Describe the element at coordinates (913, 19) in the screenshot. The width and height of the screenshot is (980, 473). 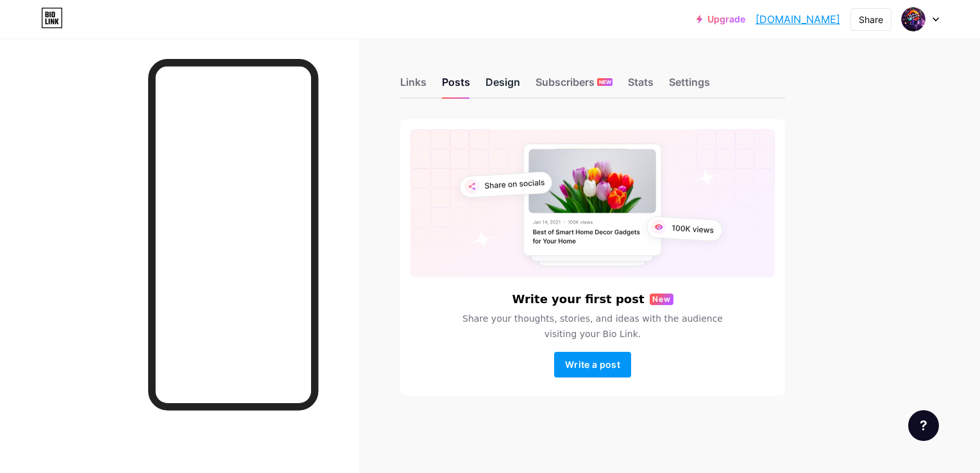
I see `img: Jacob Dacus` at that location.